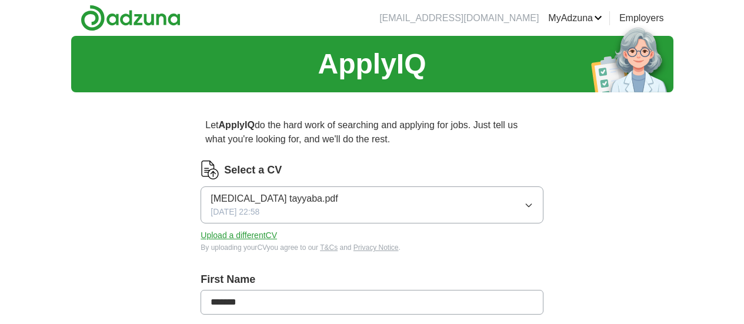 The image size is (744, 324). Describe the element at coordinates (236, 125) in the screenshot. I see `strong: ApplyIQ` at that location.